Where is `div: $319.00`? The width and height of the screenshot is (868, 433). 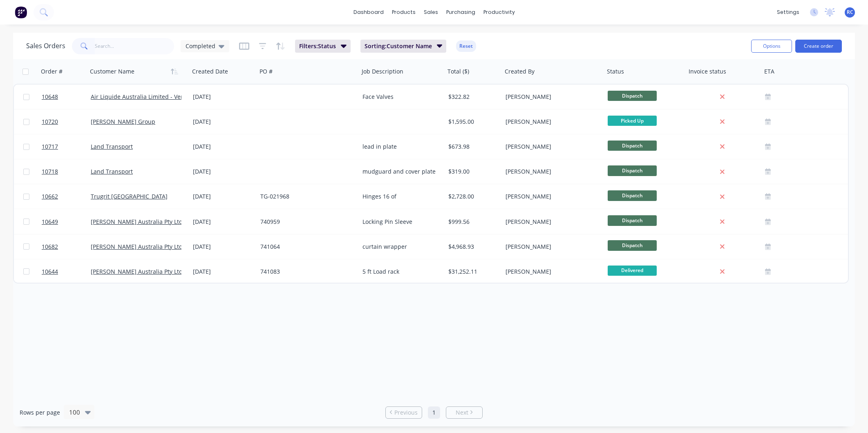 div: $319.00 is located at coordinates (472, 172).